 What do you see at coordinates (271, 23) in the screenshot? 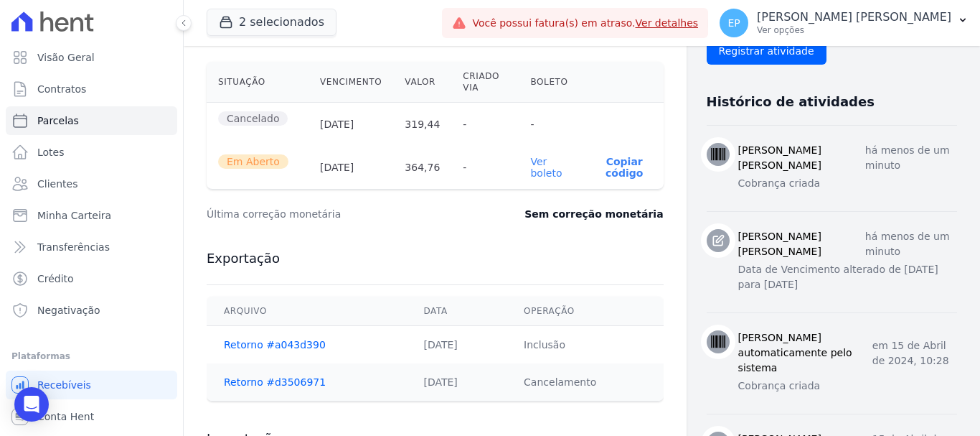
I see `button: 2 selecionados` at bounding box center [271, 23].